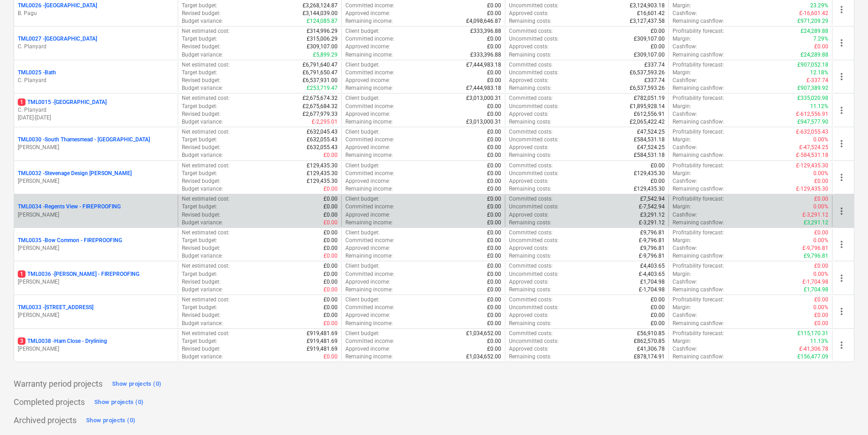  Describe the element at coordinates (320, 106) in the screenshot. I see `p: £2,675,684.32` at that location.